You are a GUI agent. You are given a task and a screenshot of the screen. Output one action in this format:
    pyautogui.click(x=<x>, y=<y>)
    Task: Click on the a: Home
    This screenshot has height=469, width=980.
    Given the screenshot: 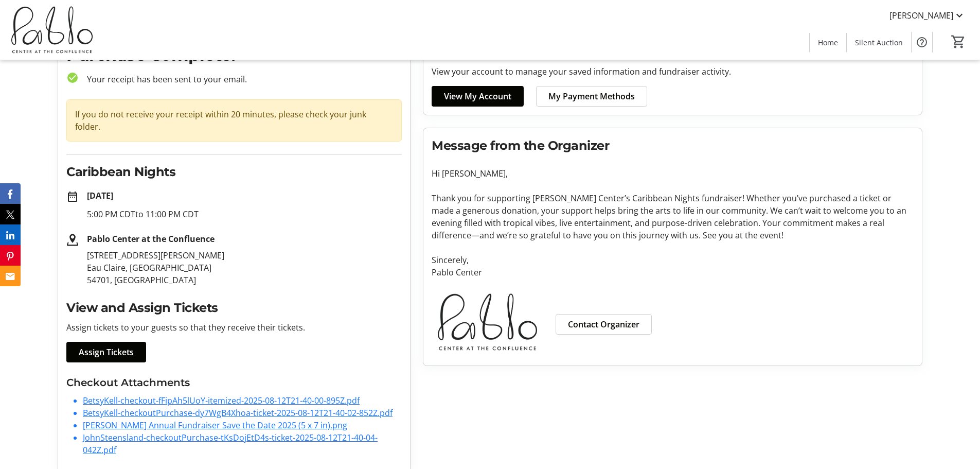 What is the action you would take?
    pyautogui.click(x=828, y=42)
    